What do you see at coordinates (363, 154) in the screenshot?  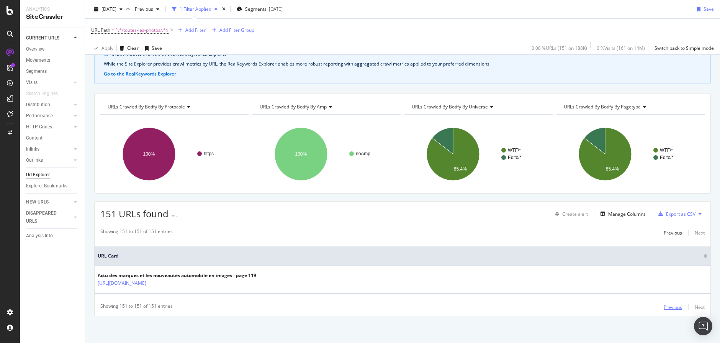 I see `text: noAmp` at bounding box center [363, 154].